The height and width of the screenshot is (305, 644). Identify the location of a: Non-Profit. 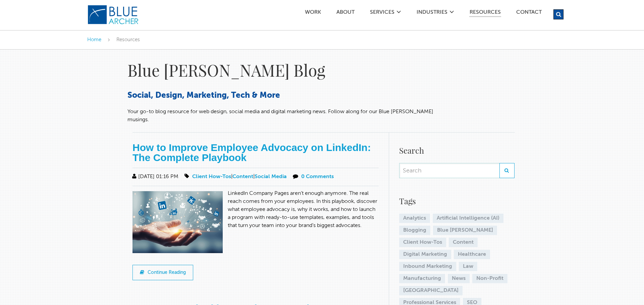
(490, 279).